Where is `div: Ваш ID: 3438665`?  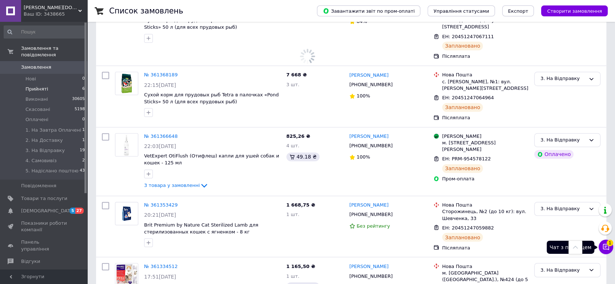 div: Ваш ID: 3438665 is located at coordinates (55, 14).